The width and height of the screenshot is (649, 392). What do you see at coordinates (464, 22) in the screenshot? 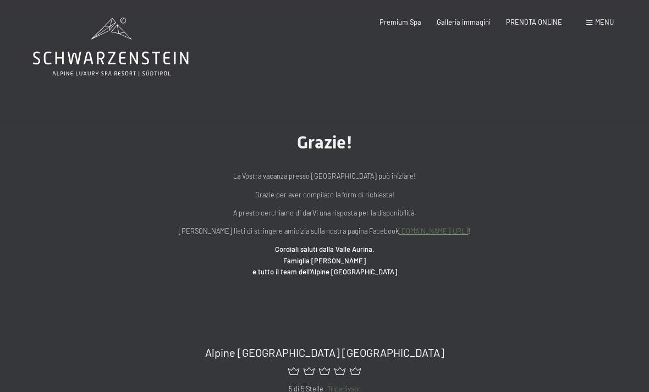
I see `span: Galleria immagini` at bounding box center [464, 22].